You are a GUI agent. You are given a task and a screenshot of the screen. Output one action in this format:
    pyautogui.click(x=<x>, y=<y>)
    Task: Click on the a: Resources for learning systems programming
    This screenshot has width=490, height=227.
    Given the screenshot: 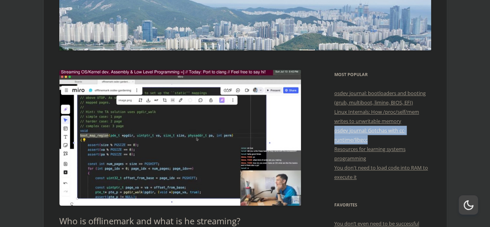 What is the action you would take?
    pyautogui.click(x=370, y=153)
    